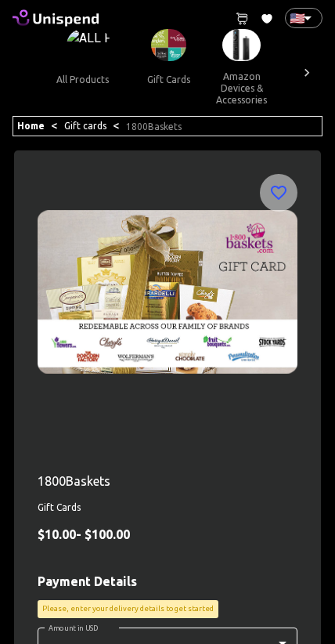 The height and width of the screenshot is (644, 335). What do you see at coordinates (127, 608) in the screenshot?
I see `p: Please, enter your delivery details to get started` at bounding box center [127, 608].